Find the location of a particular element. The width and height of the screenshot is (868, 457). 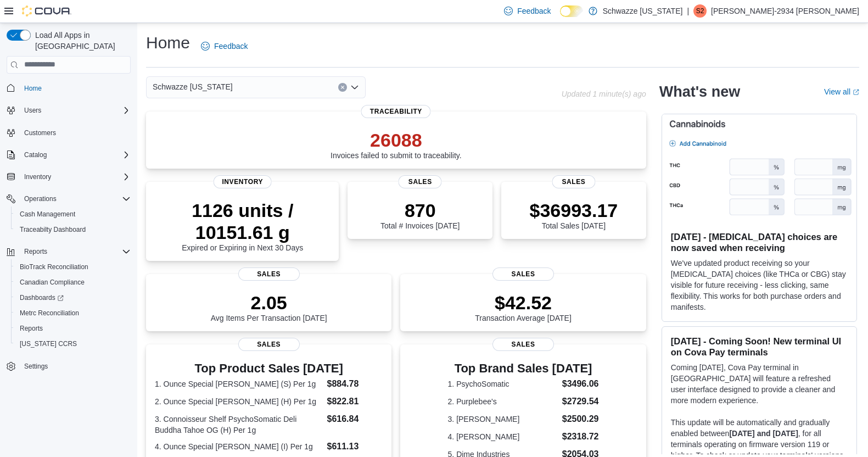

dd: $2500.29 is located at coordinates (581, 419).